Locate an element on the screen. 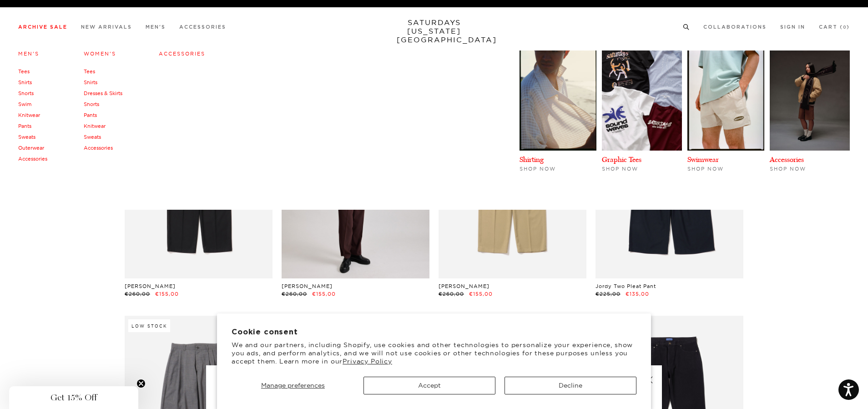 The image size is (868, 409). h2: Cookie consent is located at coordinates (434, 333).